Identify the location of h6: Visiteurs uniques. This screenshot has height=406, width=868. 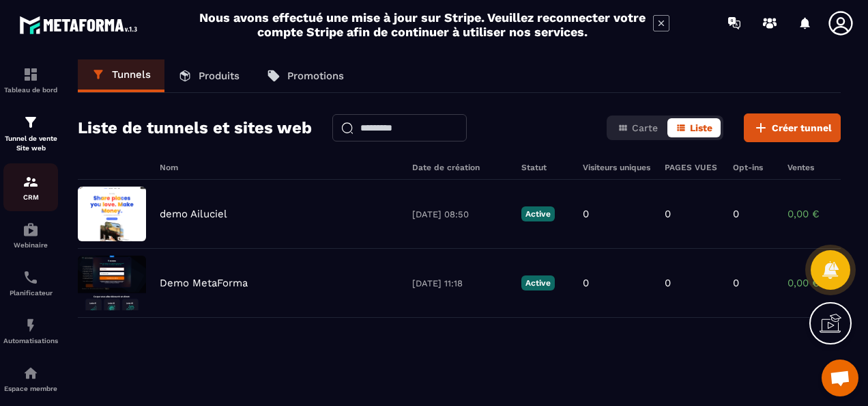
(617, 167).